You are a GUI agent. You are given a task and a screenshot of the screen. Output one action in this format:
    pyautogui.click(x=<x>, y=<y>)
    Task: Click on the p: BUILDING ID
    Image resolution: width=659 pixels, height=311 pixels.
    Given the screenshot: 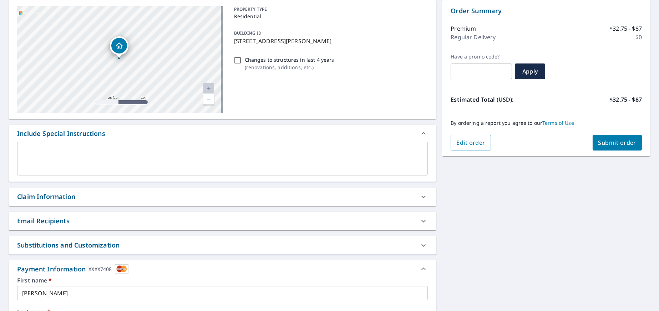 What is the action you would take?
    pyautogui.click(x=248, y=33)
    